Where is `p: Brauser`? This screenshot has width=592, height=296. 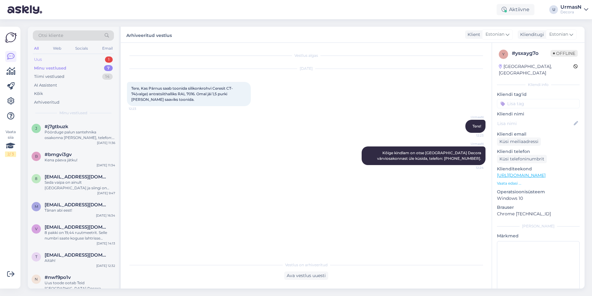
p: Brauser is located at coordinates (538, 207).